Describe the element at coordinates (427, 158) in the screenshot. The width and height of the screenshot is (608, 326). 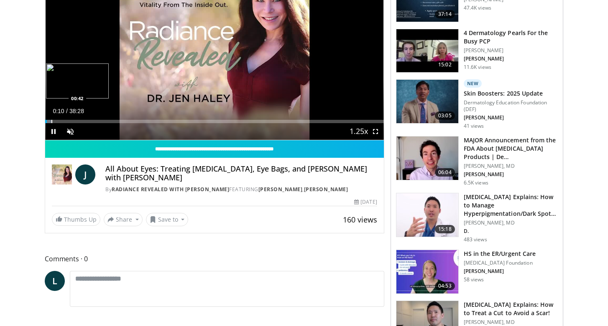
I see `img: b8d0b268-5ea7-42fe-a1b9-7495ab263df8.150x105_q85_crop-smart_upscale.jpg` at that location.